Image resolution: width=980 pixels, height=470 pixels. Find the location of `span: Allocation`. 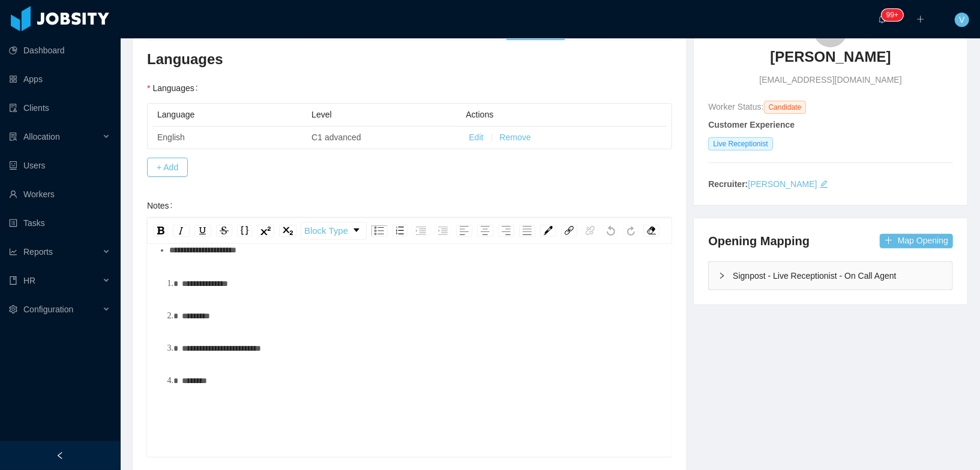

span: Allocation is located at coordinates (42, 137).